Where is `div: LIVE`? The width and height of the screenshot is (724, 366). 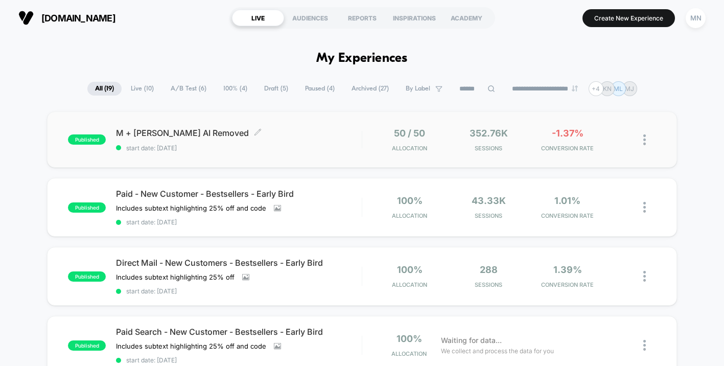
div: LIVE is located at coordinates (258, 18).